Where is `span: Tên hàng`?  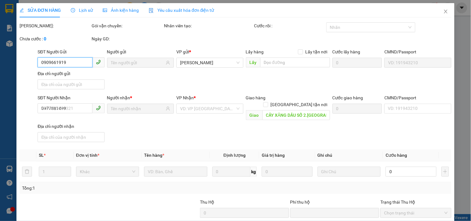 span: Tên hàng is located at coordinates (154, 155).